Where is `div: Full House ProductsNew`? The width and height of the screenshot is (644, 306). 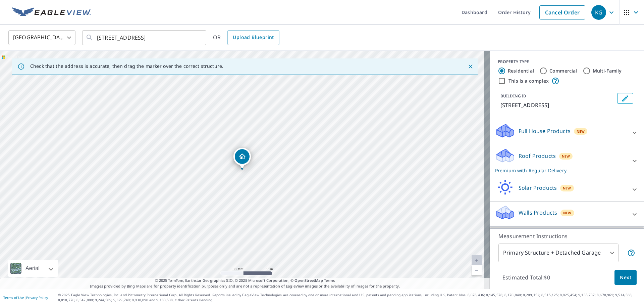 div: Full House ProductsNew is located at coordinates (567, 132).